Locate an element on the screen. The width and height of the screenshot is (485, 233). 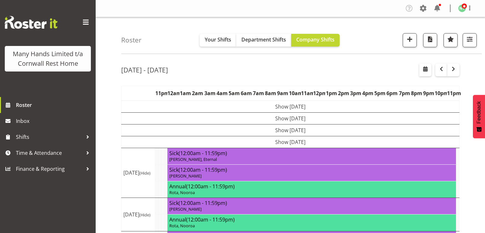
button: Highlight an important date within the roster. is located at coordinates (451, 40).